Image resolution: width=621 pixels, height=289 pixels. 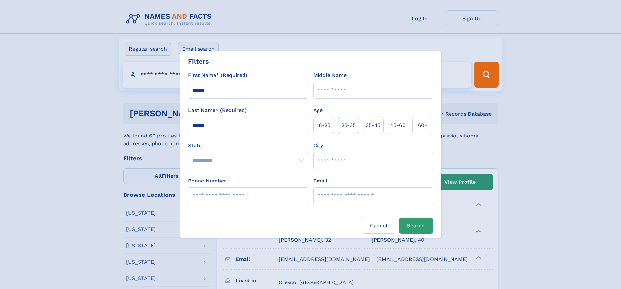 I want to click on label: Cancel, so click(x=379, y=226).